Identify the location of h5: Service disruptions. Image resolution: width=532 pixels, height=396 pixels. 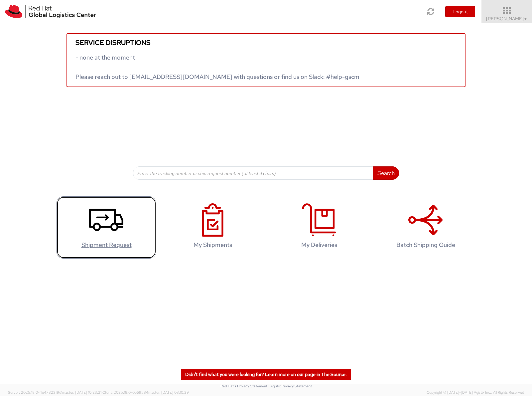
(266, 43).